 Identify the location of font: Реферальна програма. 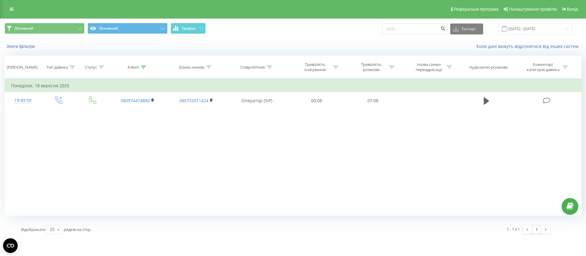
(477, 9).